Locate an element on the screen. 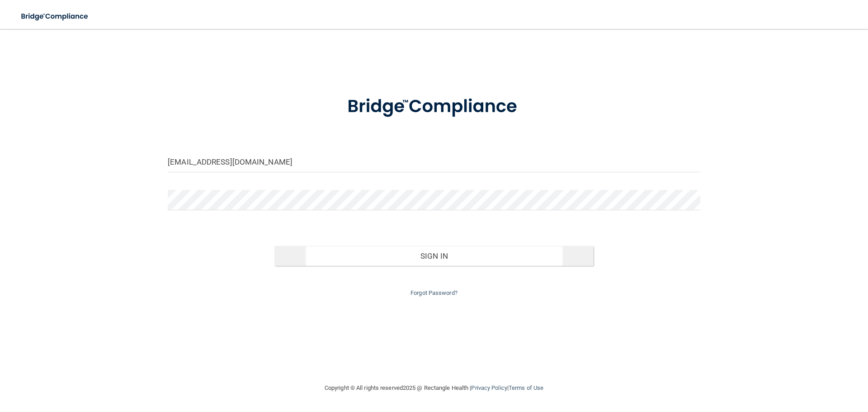 The image size is (868, 412). a: Forgot Password? is located at coordinates (434, 292).